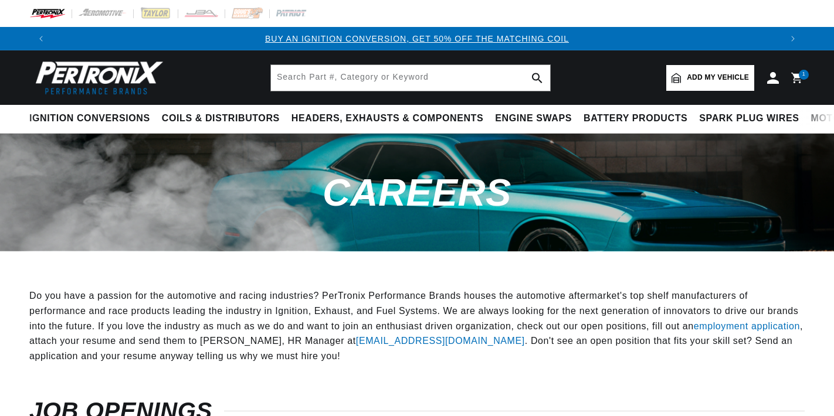 The width and height of the screenshot is (834, 416). What do you see at coordinates (635, 118) in the screenshot?
I see `span: Battery Products` at bounding box center [635, 118].